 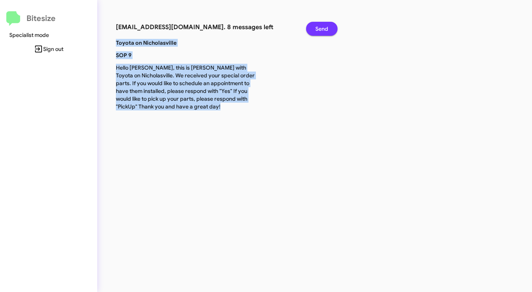 I want to click on a: Bitesize, so click(x=31, y=19).